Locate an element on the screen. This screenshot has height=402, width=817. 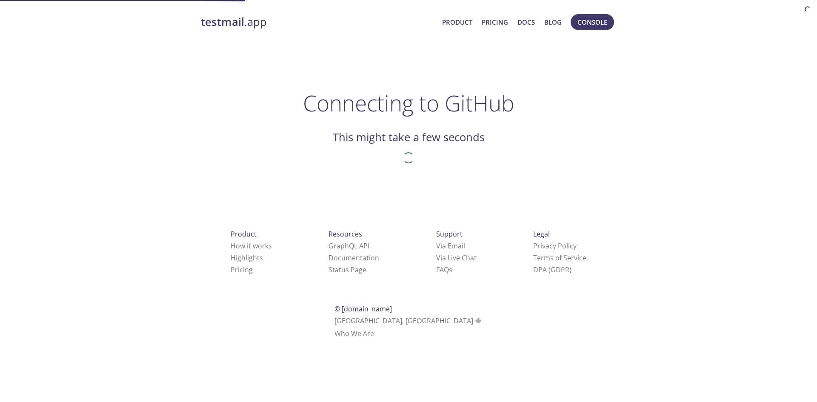
a: Terms of Service is located at coordinates (559, 258).